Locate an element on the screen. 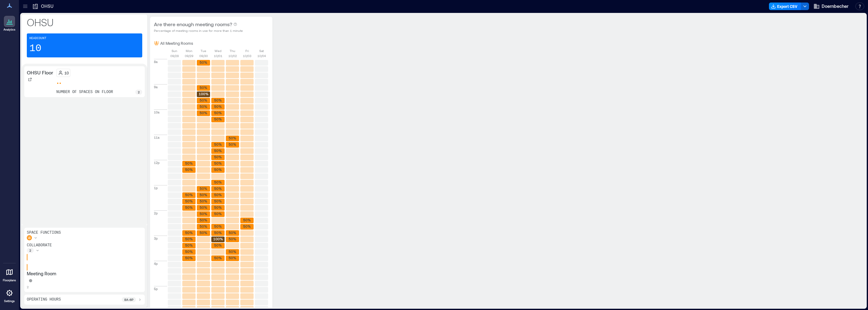  p: Analytics is located at coordinates (10, 29).